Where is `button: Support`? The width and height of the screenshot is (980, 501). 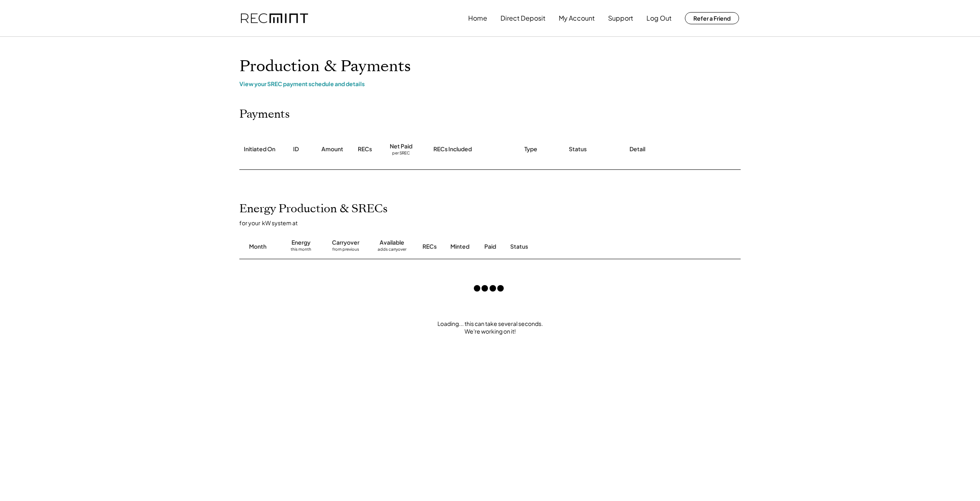 button: Support is located at coordinates (621, 18).